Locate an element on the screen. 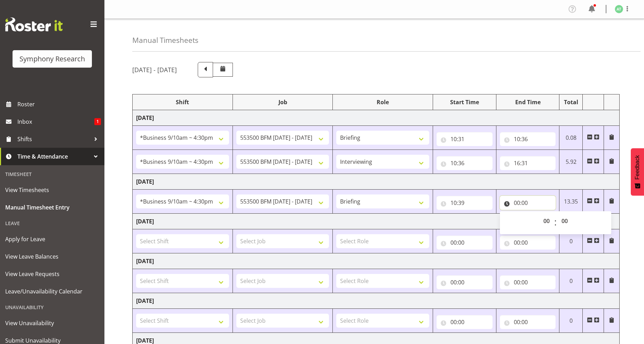 This screenshot has height=344, width=644. span: 1 is located at coordinates (97, 122).